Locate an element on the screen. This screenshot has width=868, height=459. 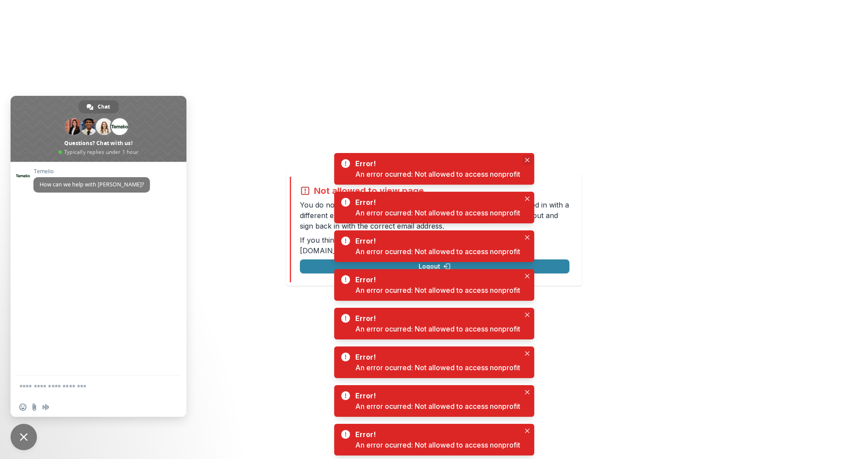
a: Chat is located at coordinates (99, 107).